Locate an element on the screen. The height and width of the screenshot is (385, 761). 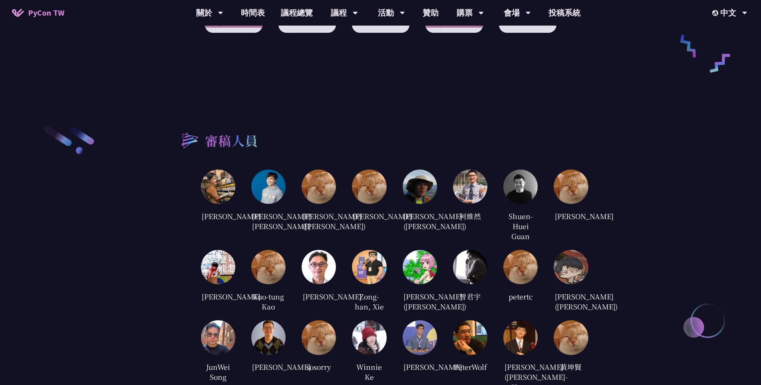
img: Locale Icon is located at coordinates (716, 13).